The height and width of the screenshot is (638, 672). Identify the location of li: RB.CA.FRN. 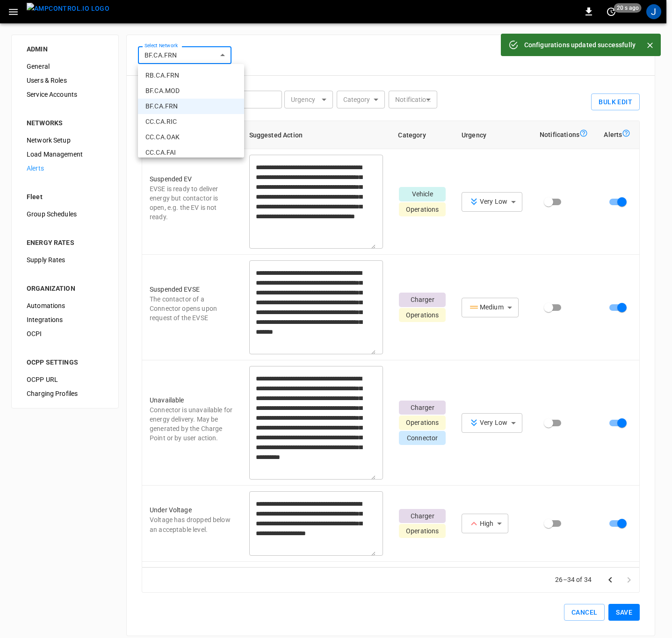
(191, 76).